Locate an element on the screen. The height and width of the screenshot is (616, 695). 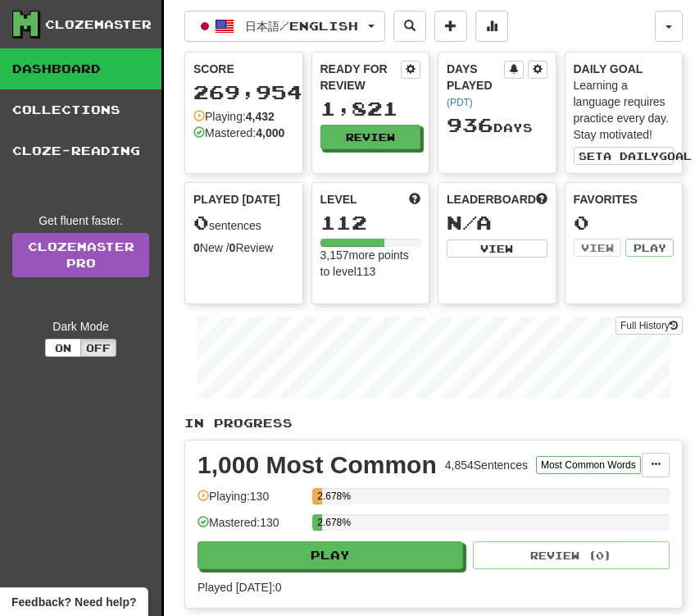
span: Open feedback widget is located at coordinates (74, 602).